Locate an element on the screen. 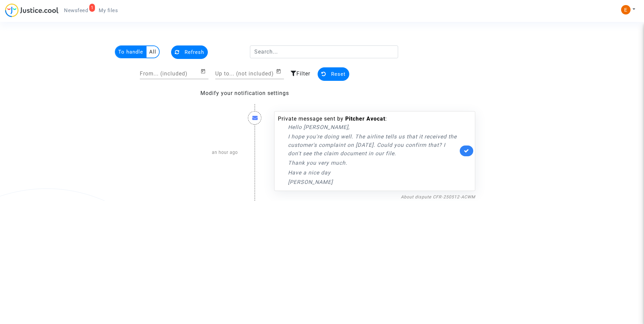  a: 1Newsfeed is located at coordinates (76, 10).